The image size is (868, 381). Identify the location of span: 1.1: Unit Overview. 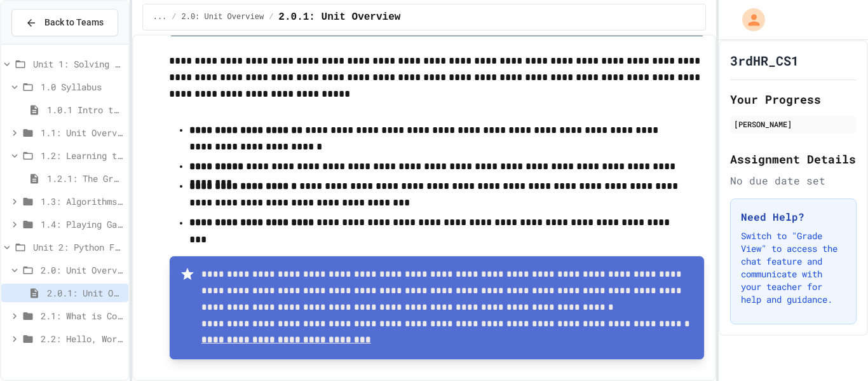
(82, 132).